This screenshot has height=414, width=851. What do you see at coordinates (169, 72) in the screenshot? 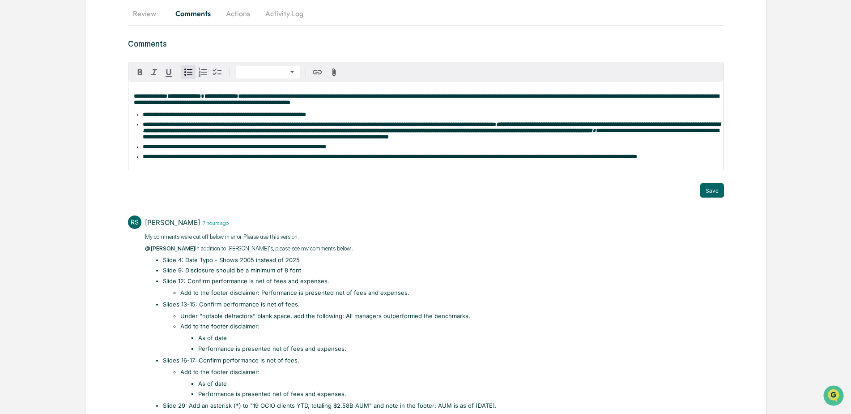
I see `button: Underline` at bounding box center [169, 72].